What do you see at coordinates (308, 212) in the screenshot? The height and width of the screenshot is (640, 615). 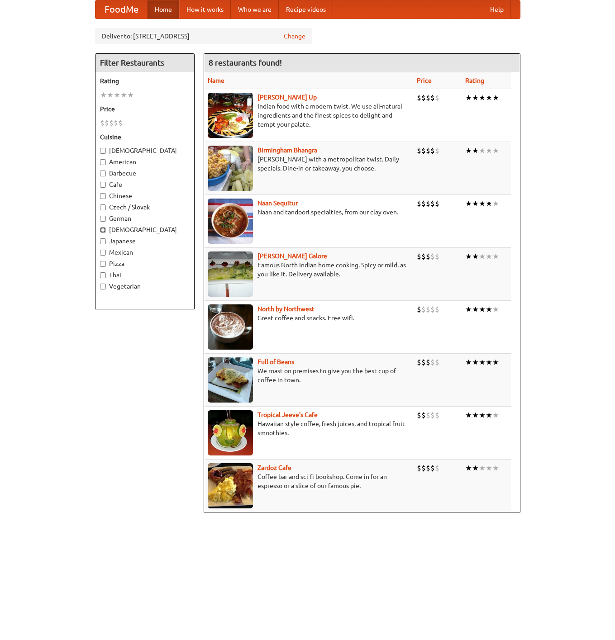 I see `p: Naan and tandoori specialties, from our clay oven.` at bounding box center [308, 212].